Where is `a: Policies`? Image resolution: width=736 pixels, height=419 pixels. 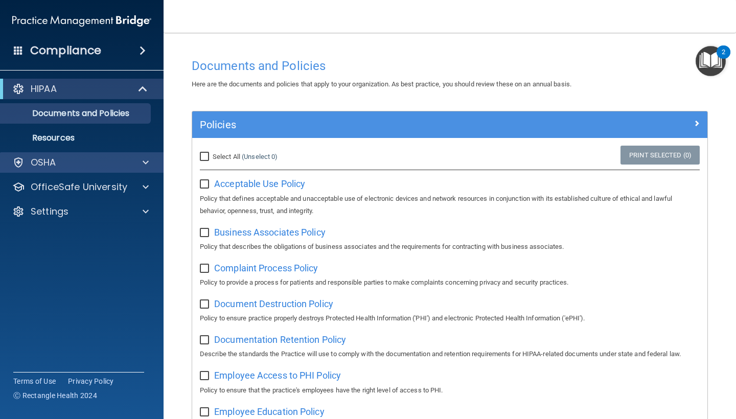
a: Policies is located at coordinates (450, 125).